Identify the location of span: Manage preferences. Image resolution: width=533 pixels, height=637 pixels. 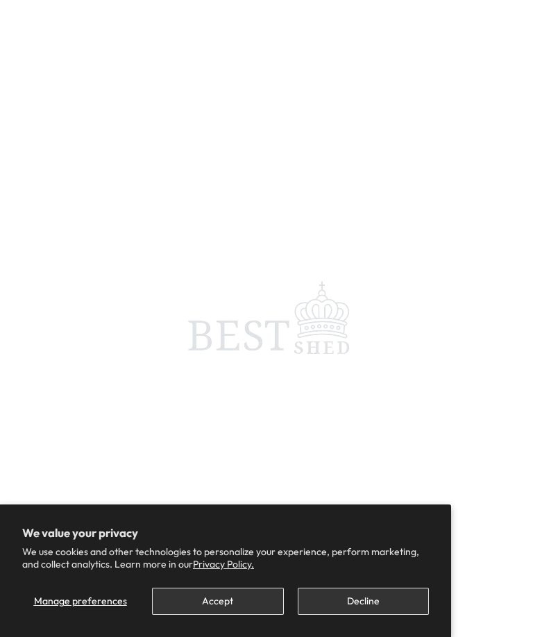
(80, 601).